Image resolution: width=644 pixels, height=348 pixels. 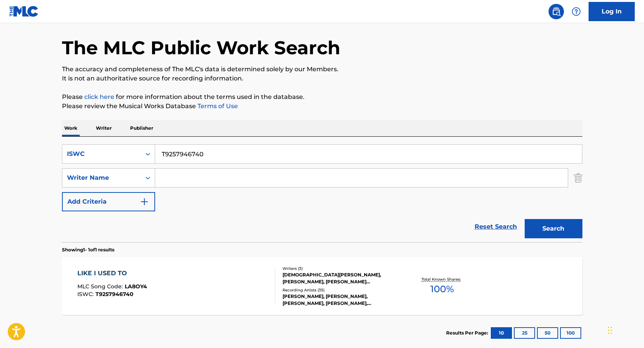 What do you see at coordinates (524, 333) in the screenshot?
I see `button: 25` at bounding box center [524, 333].